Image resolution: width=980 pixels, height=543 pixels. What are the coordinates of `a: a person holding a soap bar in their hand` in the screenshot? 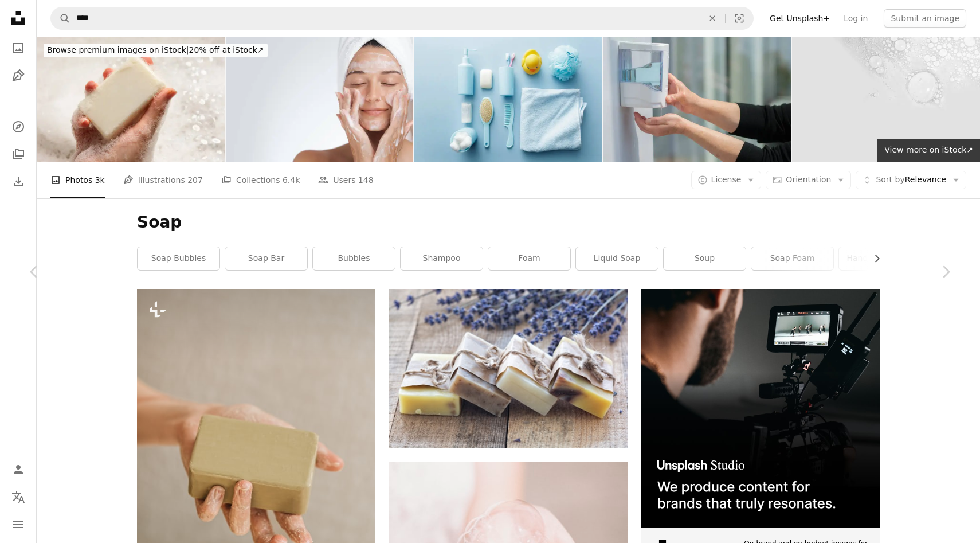 It's located at (256, 468).